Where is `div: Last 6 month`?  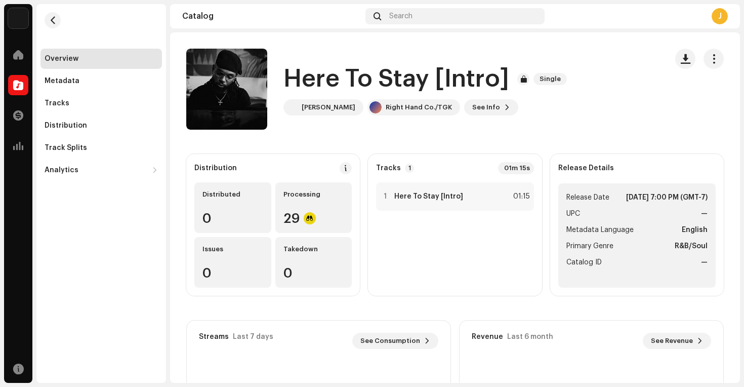 div: Last 6 month is located at coordinates (530, 336).